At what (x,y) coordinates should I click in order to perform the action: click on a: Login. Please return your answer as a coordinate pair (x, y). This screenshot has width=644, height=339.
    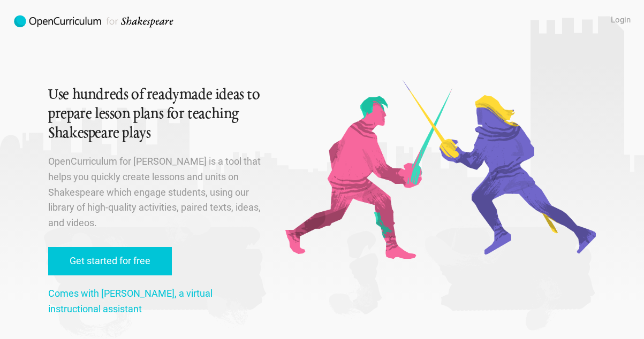
    Looking at the image, I should click on (620, 20).